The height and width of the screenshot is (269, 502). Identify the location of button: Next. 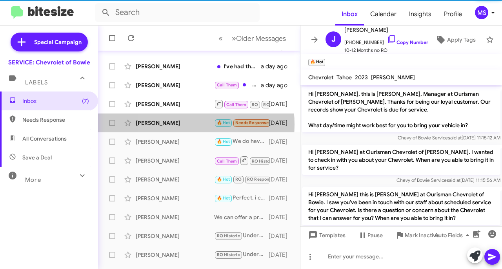
(259, 38).